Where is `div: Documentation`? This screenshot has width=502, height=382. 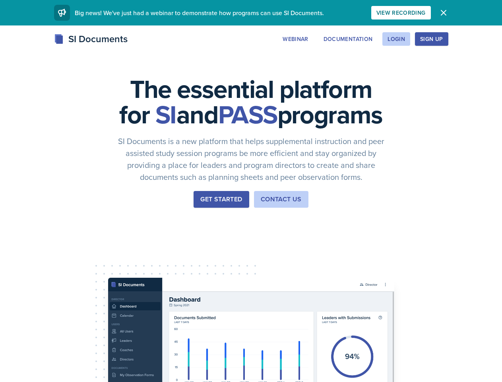 div: Documentation is located at coordinates (348, 39).